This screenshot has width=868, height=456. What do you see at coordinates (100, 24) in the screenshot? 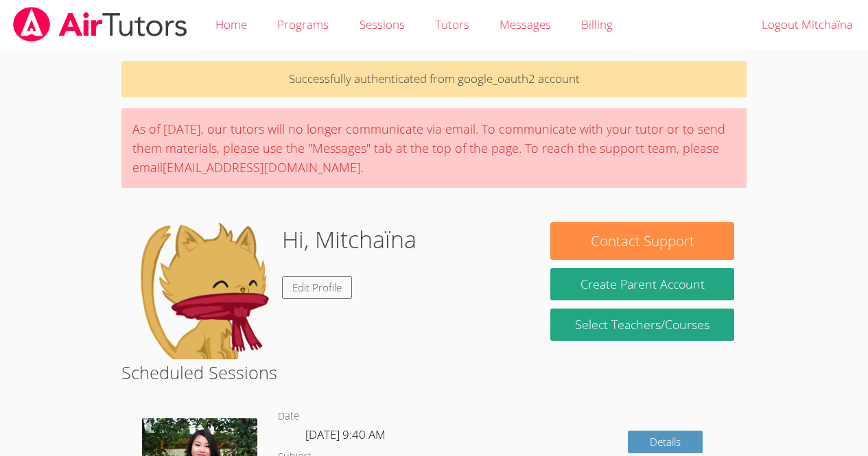
I see `img: airtutors_banner-c4298cdbf04f3fff15de1276eac7730deb9818008684d7c2e4769d2f7ddbe033.png` at bounding box center [100, 24].